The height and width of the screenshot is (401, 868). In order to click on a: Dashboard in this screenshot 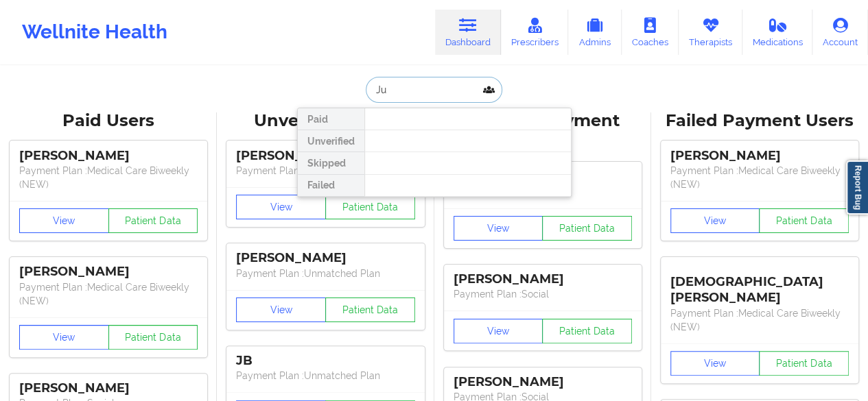, I will do `click(468, 33)`.